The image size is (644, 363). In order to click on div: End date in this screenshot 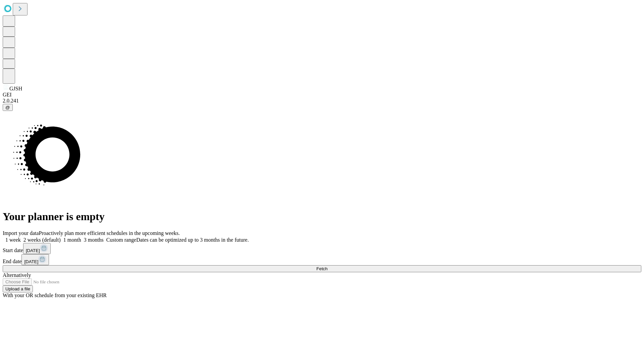, I will do `click(322, 259)`.